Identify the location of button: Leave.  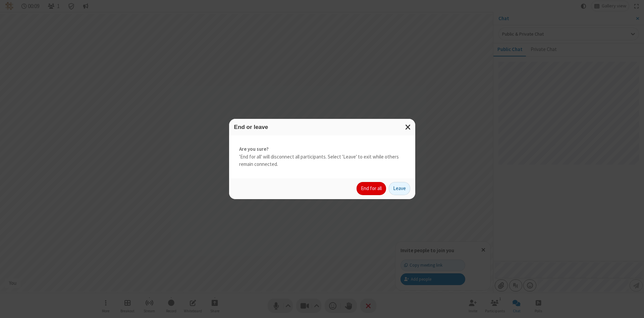
(399, 188).